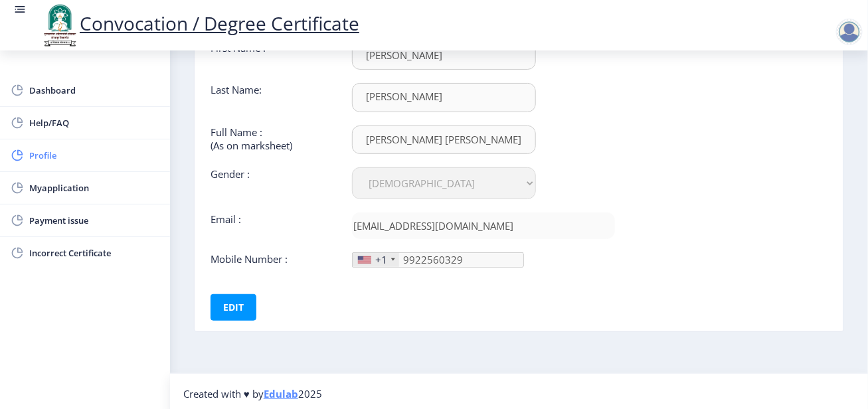 The height and width of the screenshot is (409, 868). Describe the element at coordinates (271, 226) in the screenshot. I see `div: Email :` at that location.